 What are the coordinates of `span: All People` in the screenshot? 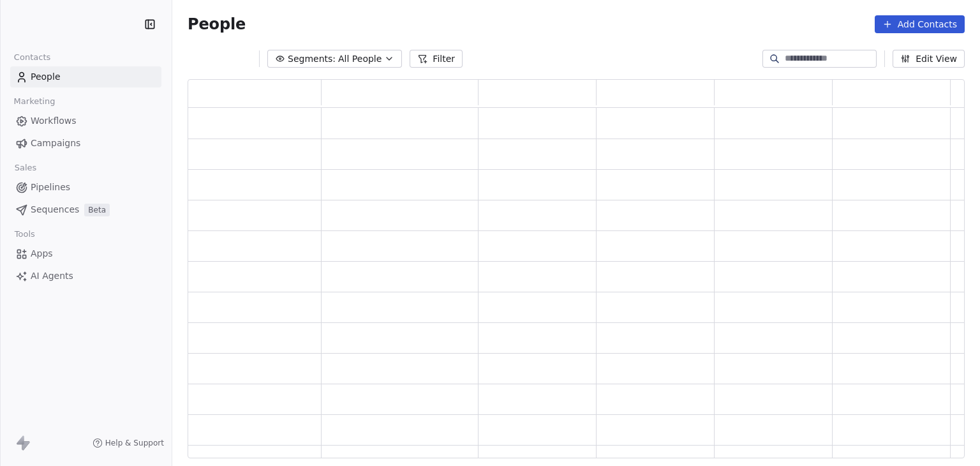 It's located at (360, 59).